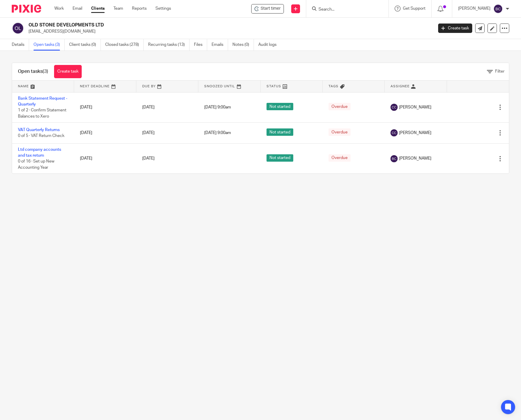 The image size is (521, 420). I want to click on a: Bank Statement Request - Quarterly, so click(43, 102).